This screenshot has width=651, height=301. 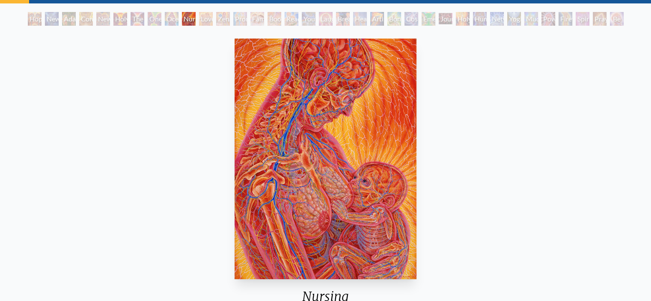 What do you see at coordinates (360, 19) in the screenshot?
I see `div: Healing` at bounding box center [360, 19].